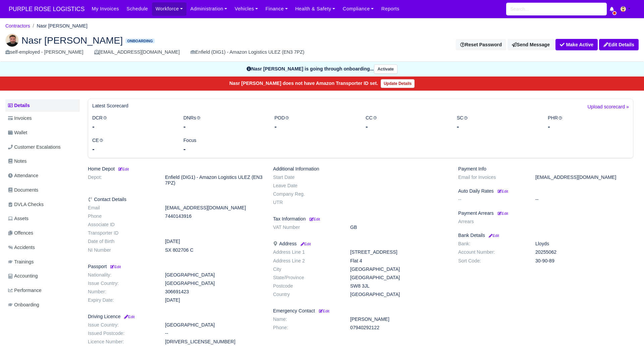 This screenshot has width=644, height=346. I want to click on span: Performance, so click(25, 290).